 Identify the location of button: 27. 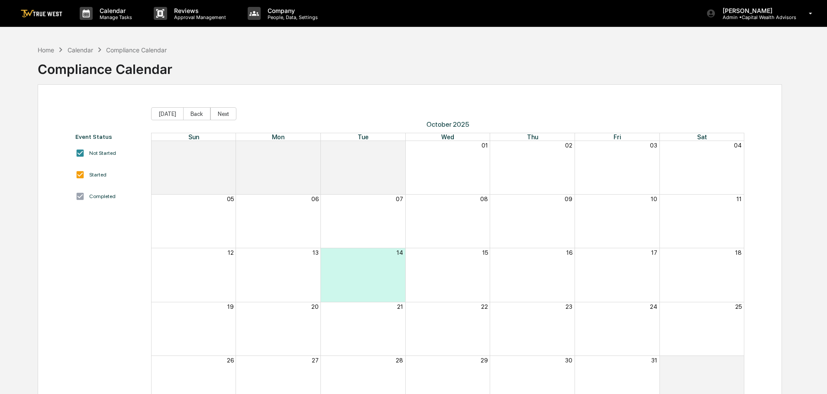
(315, 361).